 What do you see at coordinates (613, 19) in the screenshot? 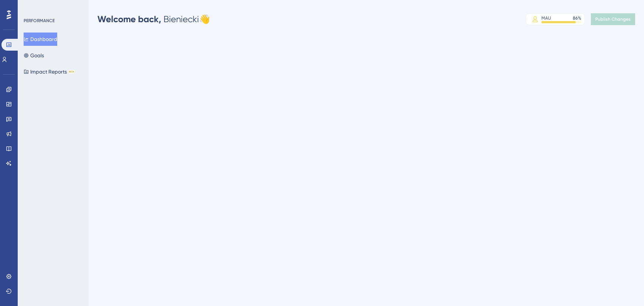
I see `span: Publish Changes` at bounding box center [613, 19].